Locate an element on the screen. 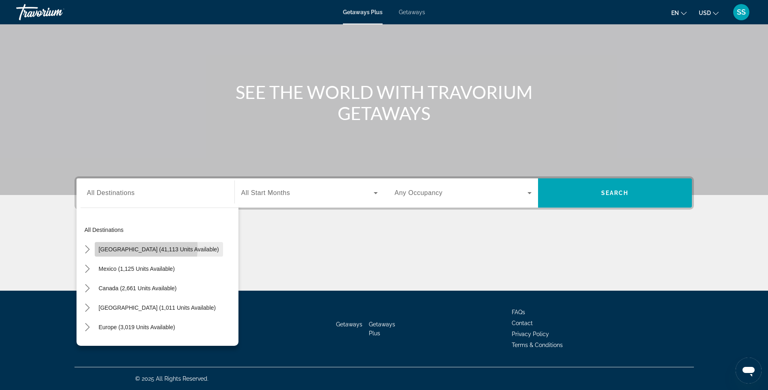 This screenshot has height=390, width=768. div: Destination options is located at coordinates (158, 274).